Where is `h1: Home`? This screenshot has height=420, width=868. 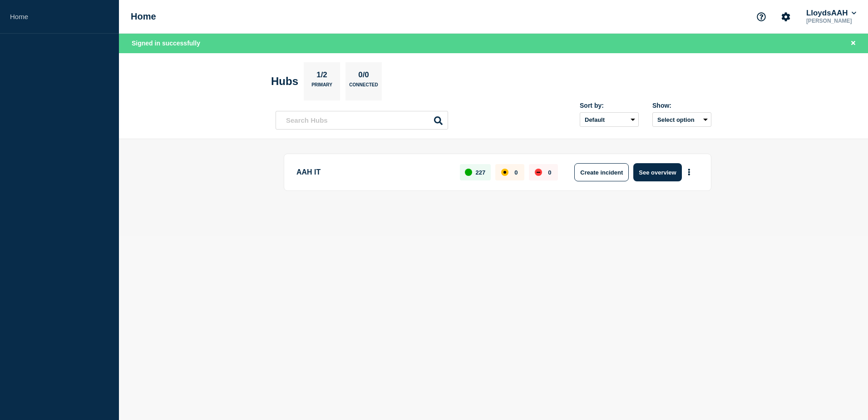 h1: Home is located at coordinates (144, 16).